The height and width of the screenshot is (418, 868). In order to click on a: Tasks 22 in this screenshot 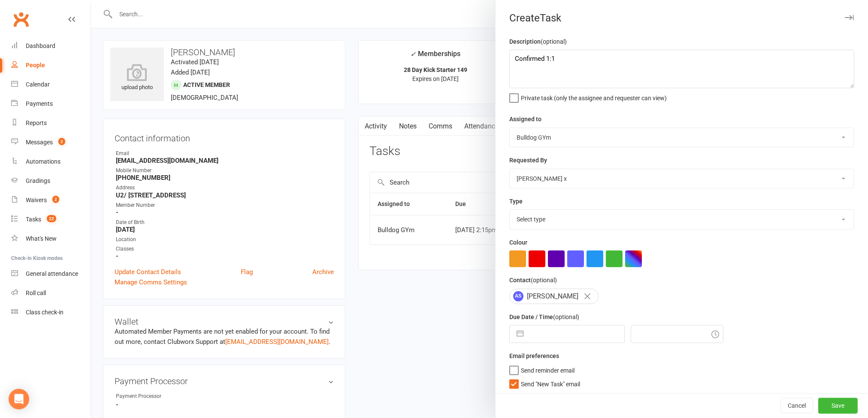, I will do `click(51, 219)`.